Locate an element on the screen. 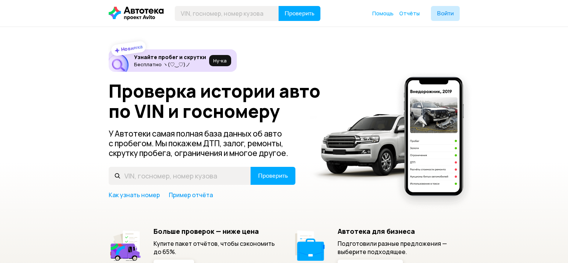 This screenshot has width=568, height=263. p: У Автотеки самая полная база данных об авто с пробегом. Мы покажем ДТП, залог, ремонты, скрутку п... is located at coordinates (202, 143).